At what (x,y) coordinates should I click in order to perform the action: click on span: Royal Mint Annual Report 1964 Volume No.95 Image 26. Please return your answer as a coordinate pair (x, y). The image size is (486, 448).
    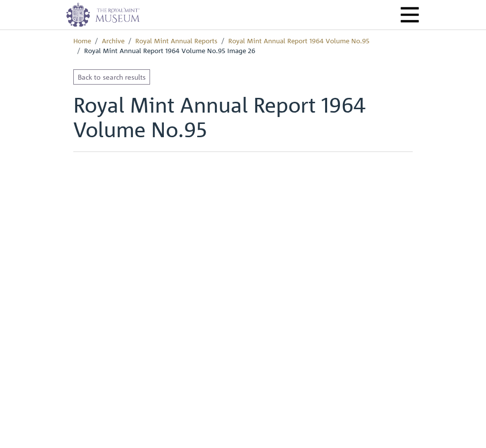
    Looking at the image, I should click on (170, 50).